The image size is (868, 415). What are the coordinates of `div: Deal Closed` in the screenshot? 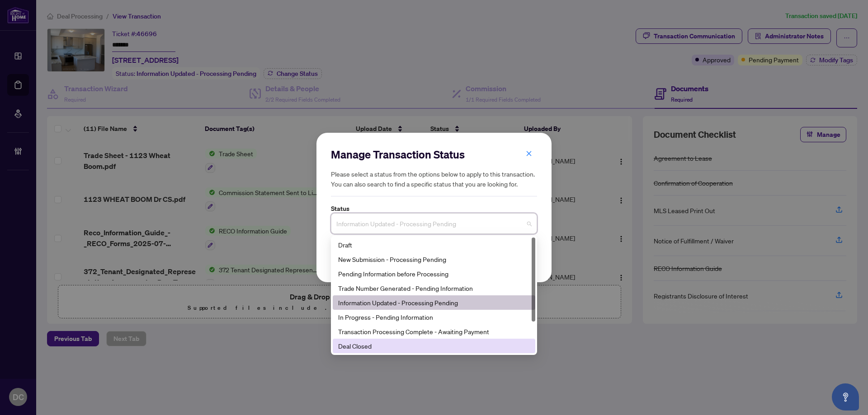 It's located at (434, 346).